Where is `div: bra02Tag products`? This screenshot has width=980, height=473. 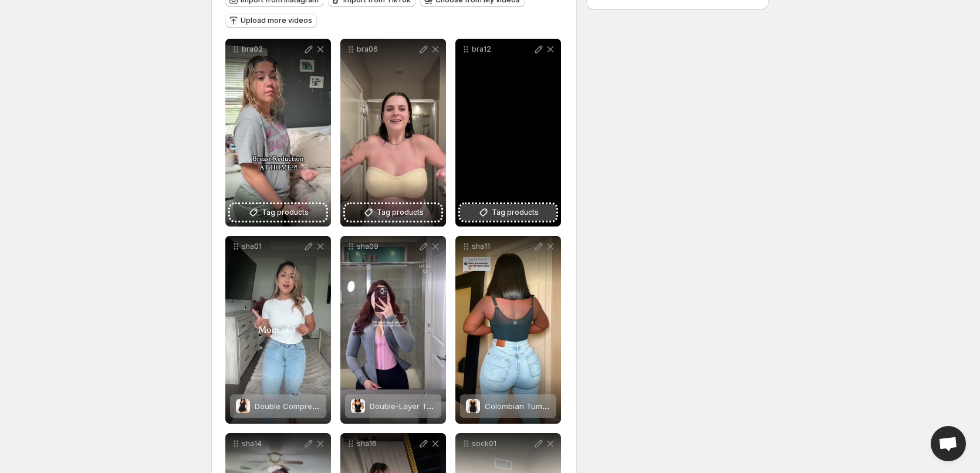 div: bra02Tag products is located at coordinates (278, 132).